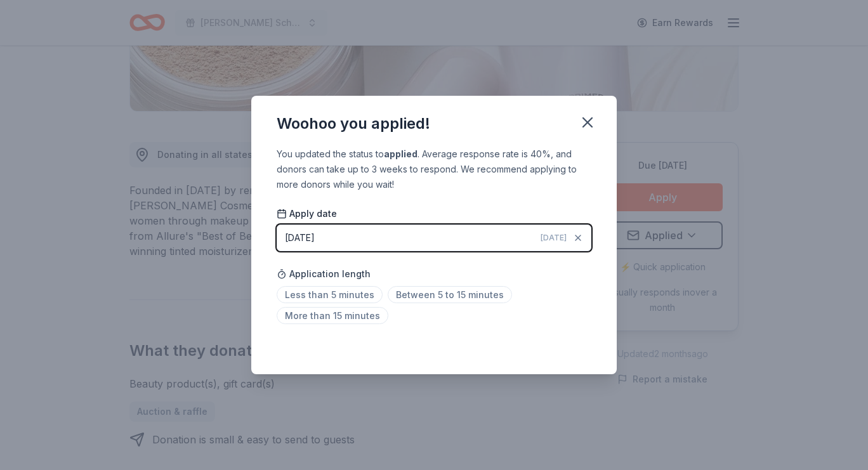 Image resolution: width=868 pixels, height=470 pixels. I want to click on span: Between 5 to 15 minutes, so click(450, 294).